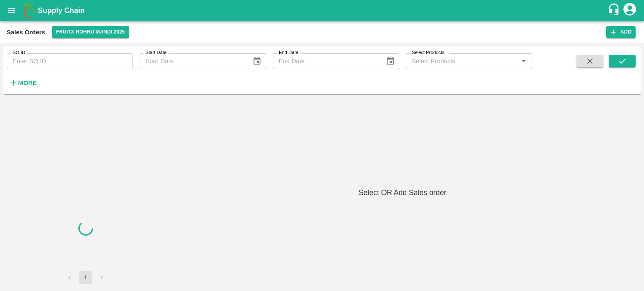  Describe the element at coordinates (288, 53) in the screenshot. I see `label: End Date` at that location.